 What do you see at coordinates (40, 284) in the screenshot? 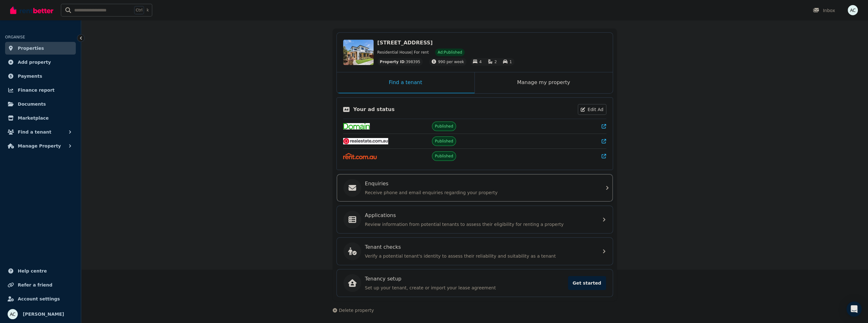
I see `a: Refer a friend` at bounding box center [40, 284].